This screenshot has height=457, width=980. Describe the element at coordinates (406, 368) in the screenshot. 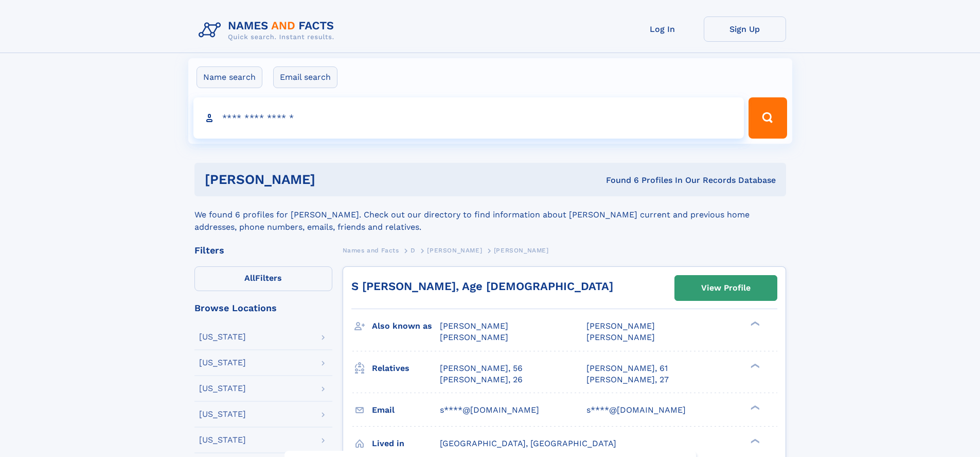

I see `h3: Relatives` at that location.